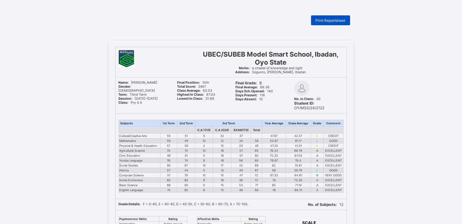 Image resolution: width=462 pixels, height=224 pixels. I want to click on td: 61.17, so click(298, 141).